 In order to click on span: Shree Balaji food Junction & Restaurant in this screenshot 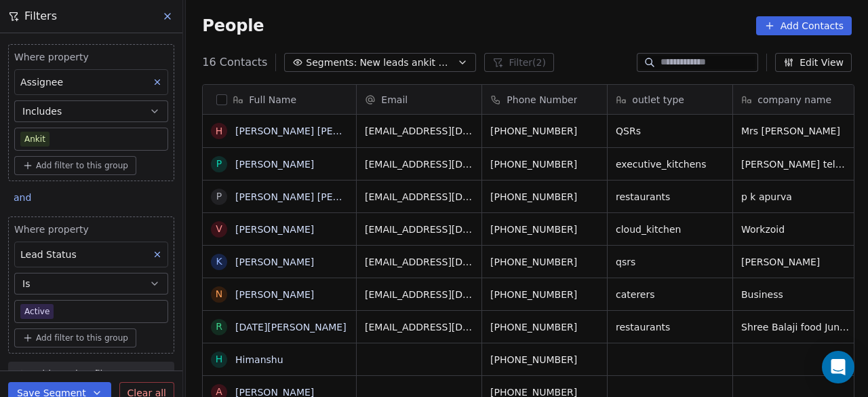, I will do `click(795, 327)`.